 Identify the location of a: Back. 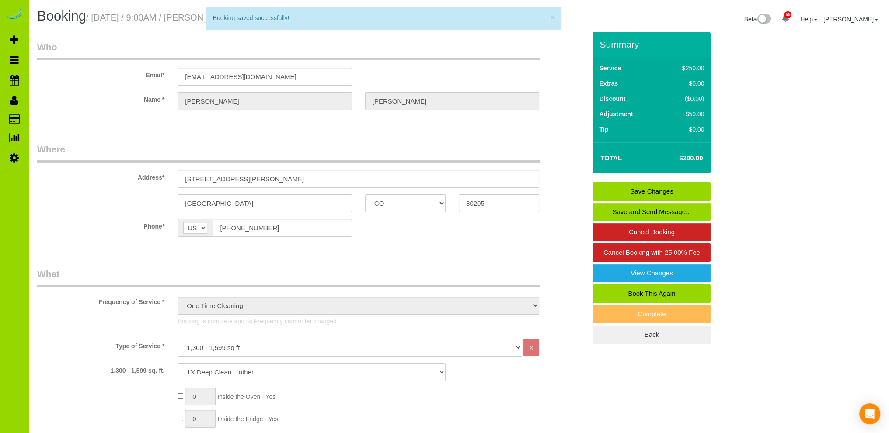
(651, 335).